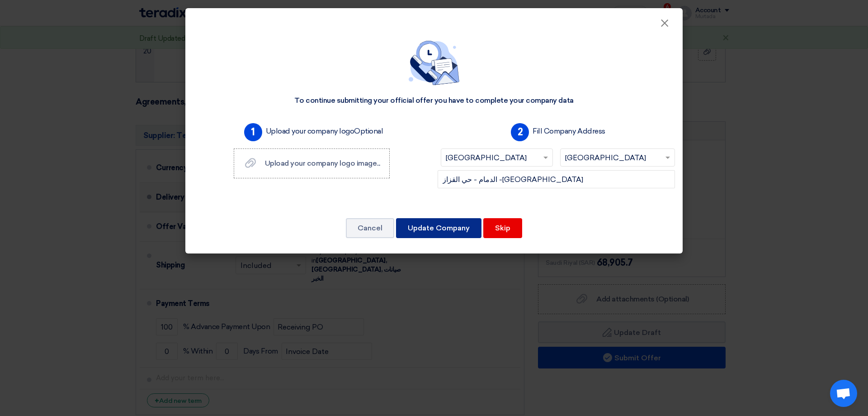 This screenshot has height=416, width=868. I want to click on a: Open chat, so click(843, 393).